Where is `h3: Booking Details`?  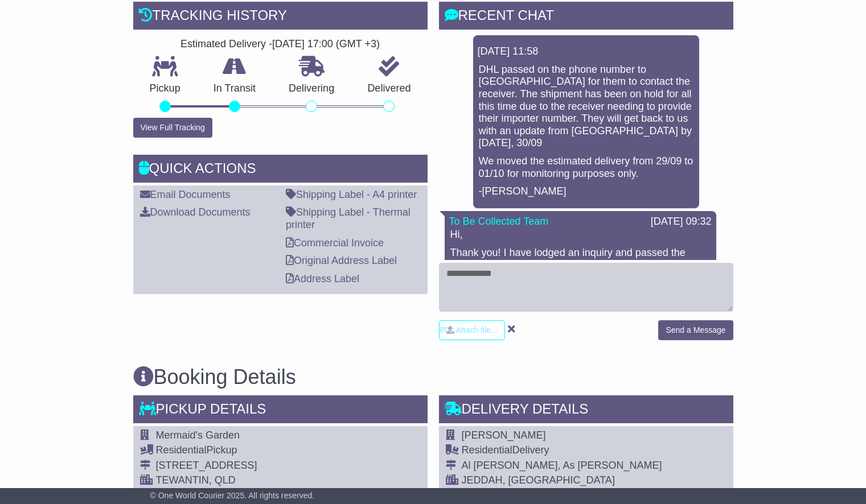
h3: Booking Details is located at coordinates (433, 377).